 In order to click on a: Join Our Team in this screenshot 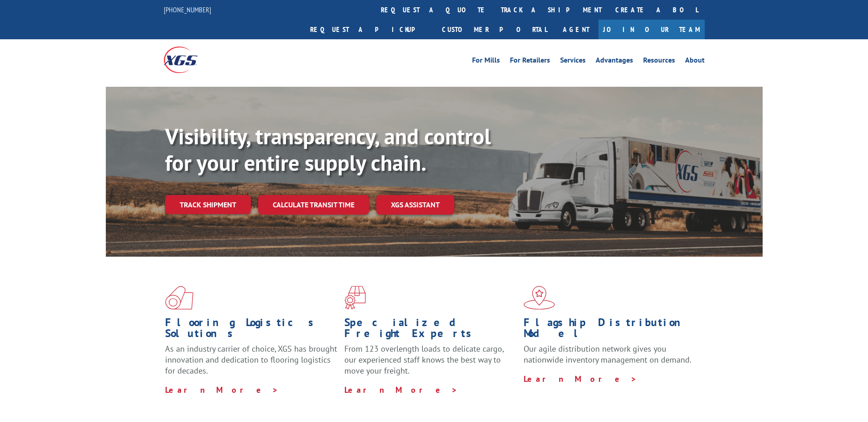, I will do `click(651, 30)`.